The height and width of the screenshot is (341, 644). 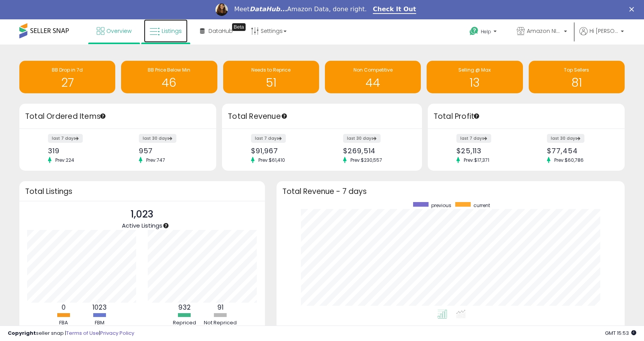 I want to click on strong: Copyright, so click(x=22, y=333).